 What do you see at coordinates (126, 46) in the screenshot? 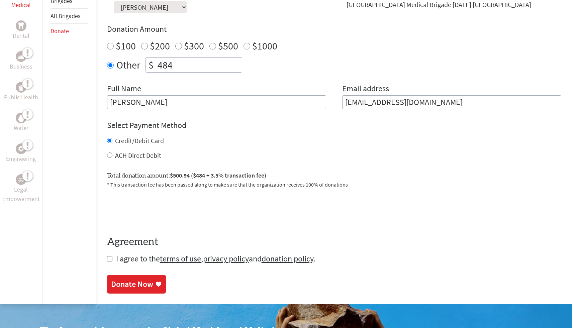
I see `label: $100` at bounding box center [126, 46].